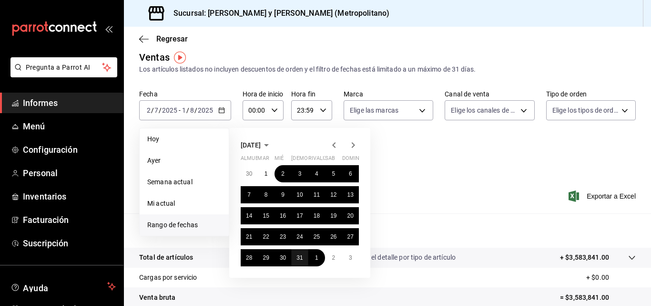  What do you see at coordinates (333, 194) in the screenshot?
I see `abbr: 12 de julio de 2025` at bounding box center [333, 194].